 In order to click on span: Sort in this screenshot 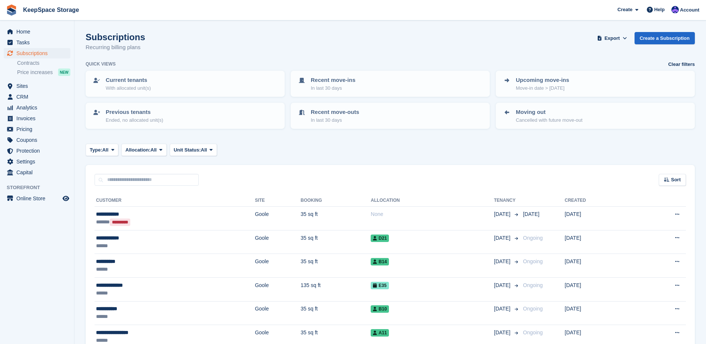, I will do `click(676, 180)`.